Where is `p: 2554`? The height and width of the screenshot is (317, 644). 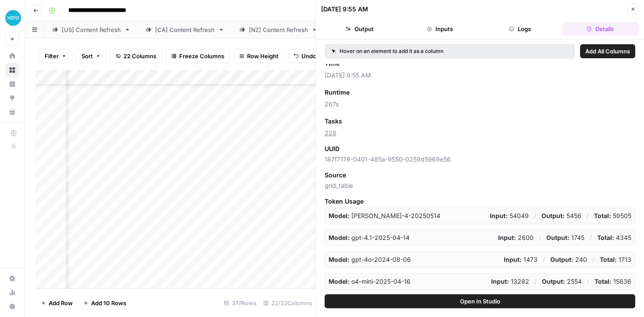
p: 2554 is located at coordinates (561, 282).